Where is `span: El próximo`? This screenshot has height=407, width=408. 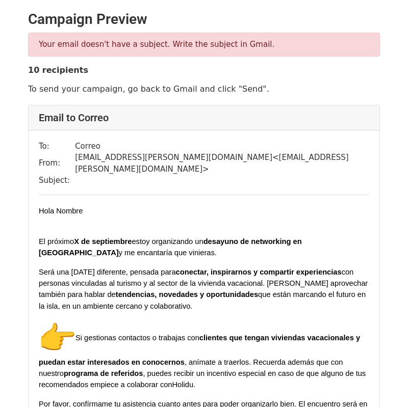 span: El próximo is located at coordinates (56, 242).